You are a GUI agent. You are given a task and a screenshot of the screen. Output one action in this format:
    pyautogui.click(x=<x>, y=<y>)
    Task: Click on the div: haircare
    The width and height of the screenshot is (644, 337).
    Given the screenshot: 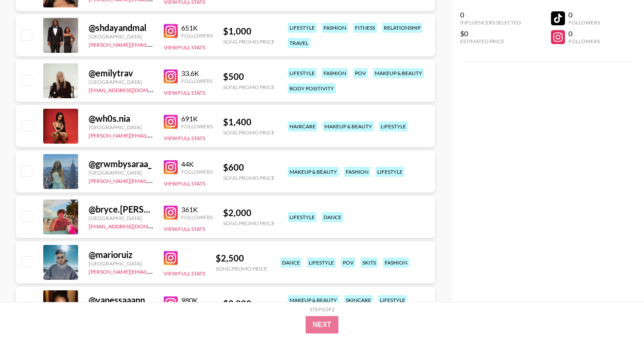 What is the action you would take?
    pyautogui.click(x=303, y=126)
    